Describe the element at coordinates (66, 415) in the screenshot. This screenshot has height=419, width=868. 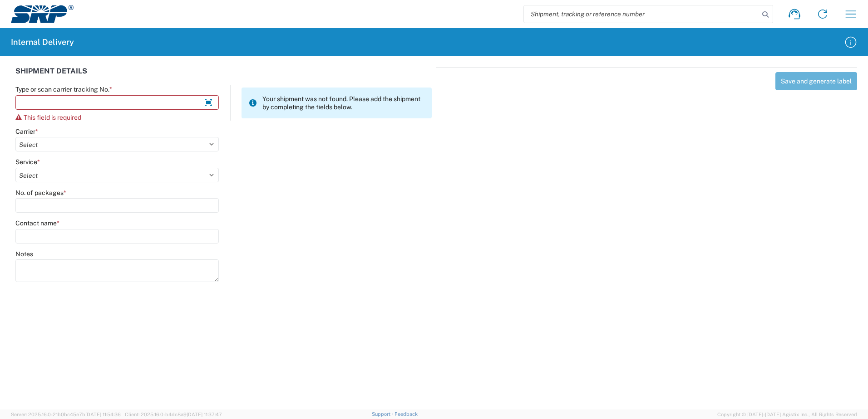
I see `span: Server: 2025.16.0-21b0bc45e7b` at that location.